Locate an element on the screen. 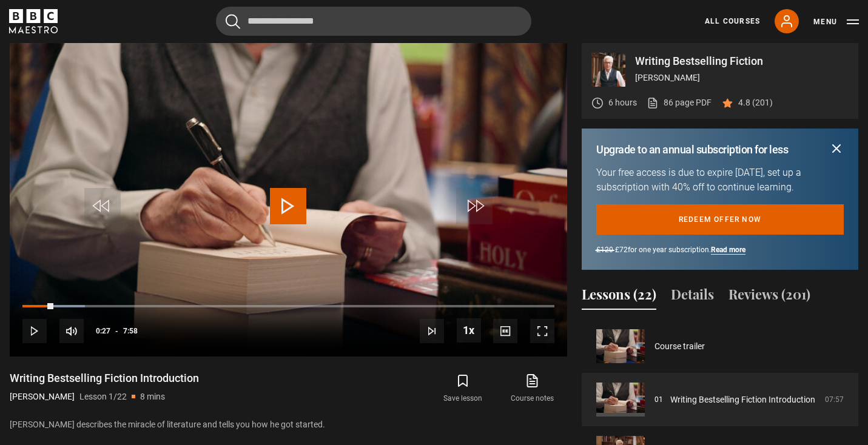 This screenshot has height=445, width=868. p: 8 mins is located at coordinates (152, 396).